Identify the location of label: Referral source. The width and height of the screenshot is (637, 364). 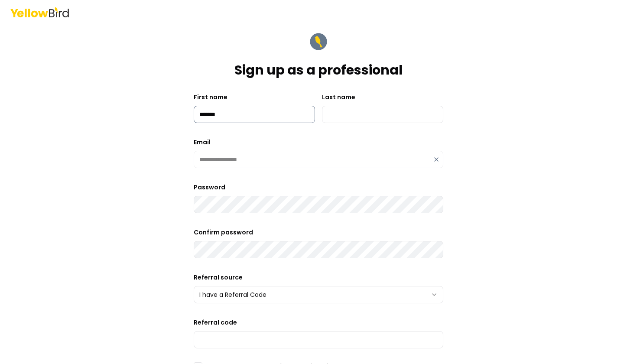
(218, 277).